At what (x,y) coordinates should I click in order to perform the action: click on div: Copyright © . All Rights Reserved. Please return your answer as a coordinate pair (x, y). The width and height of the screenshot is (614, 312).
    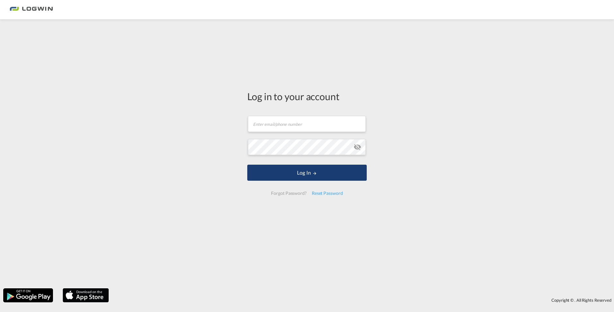
    Looking at the image, I should click on (363, 300).